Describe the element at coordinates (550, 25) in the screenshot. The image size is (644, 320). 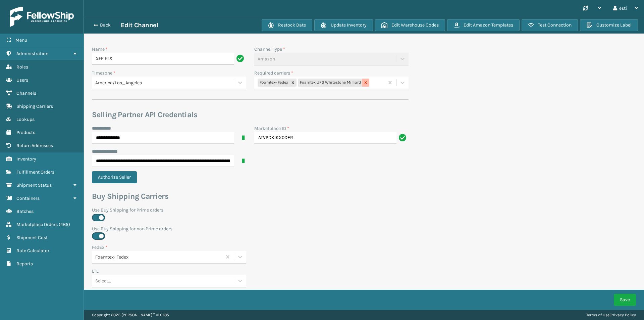
I see `button: Test Connection` at that location.